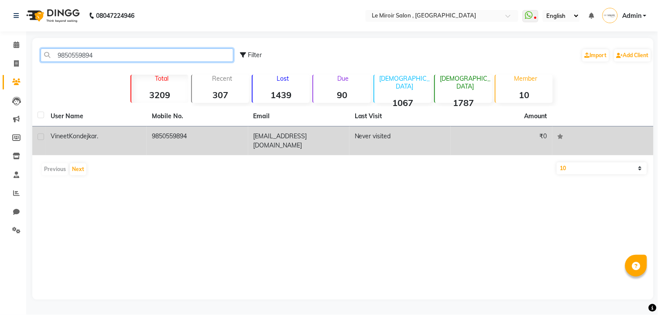  Describe the element at coordinates (596, 55) in the screenshot. I see `a: Import` at that location.